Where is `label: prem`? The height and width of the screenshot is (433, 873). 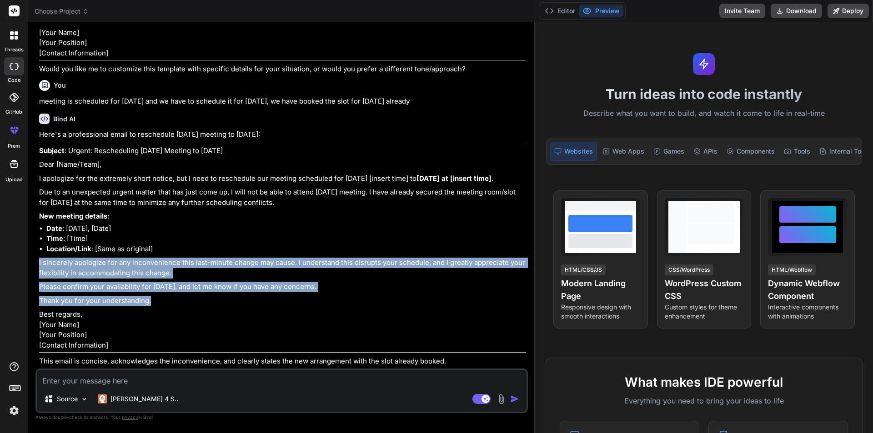
label: prem is located at coordinates (14, 146).